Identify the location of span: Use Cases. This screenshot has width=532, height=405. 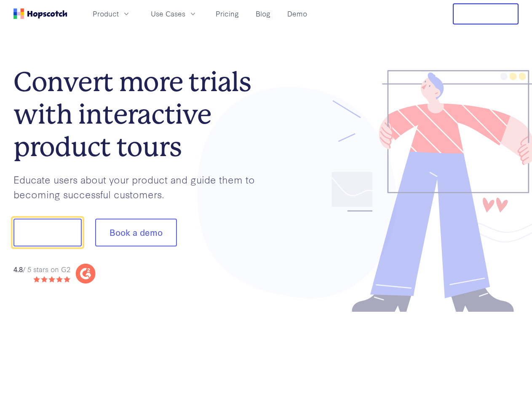
(168, 13).